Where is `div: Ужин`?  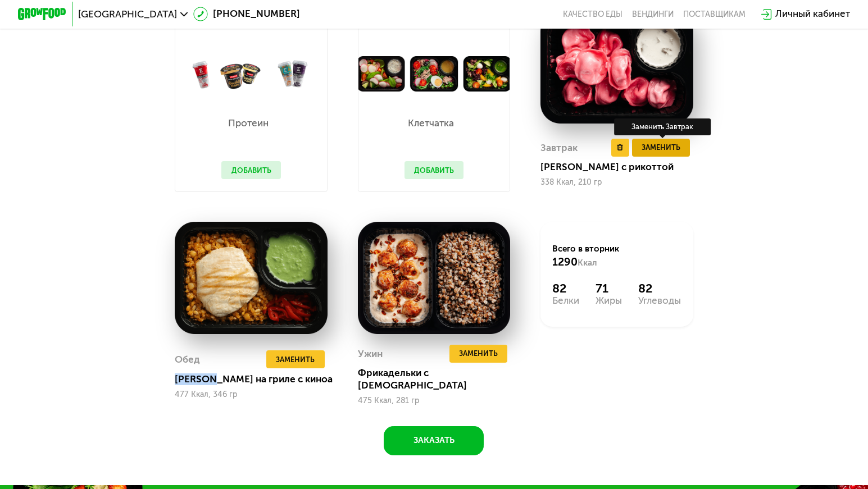
div: Ужин is located at coordinates (370, 353).